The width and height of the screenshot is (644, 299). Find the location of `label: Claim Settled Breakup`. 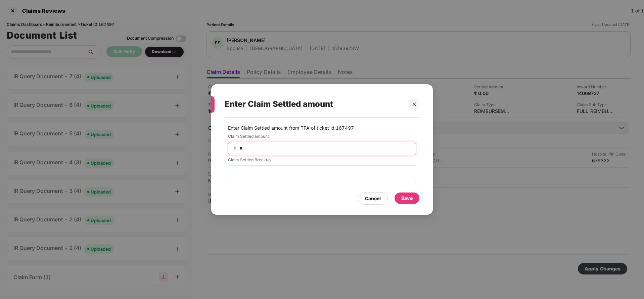

label: Claim Settled Breakup is located at coordinates (322, 161).